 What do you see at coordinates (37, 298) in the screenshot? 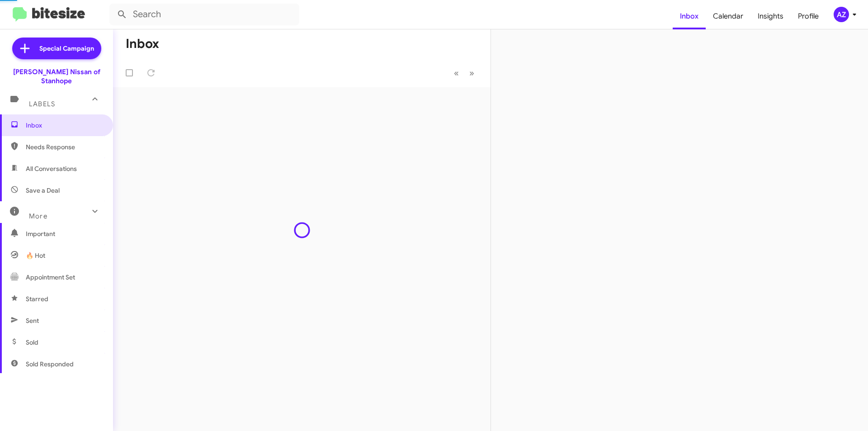
I see `span: Starred` at bounding box center [37, 298].